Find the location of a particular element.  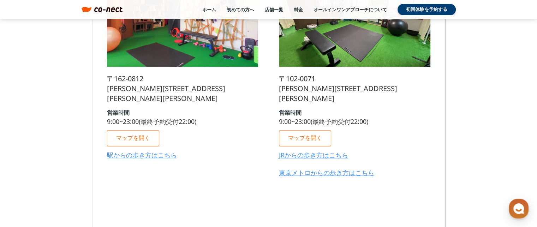

a: 駅からの歩き方はこちら is located at coordinates (142, 155).